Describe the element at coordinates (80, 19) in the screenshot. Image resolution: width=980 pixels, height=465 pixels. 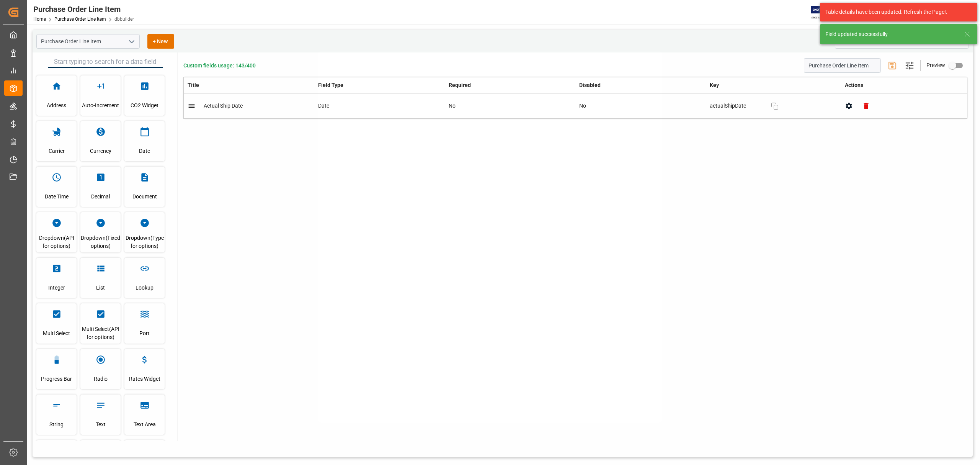
I see `a: Purchase Order Line Item` at that location.